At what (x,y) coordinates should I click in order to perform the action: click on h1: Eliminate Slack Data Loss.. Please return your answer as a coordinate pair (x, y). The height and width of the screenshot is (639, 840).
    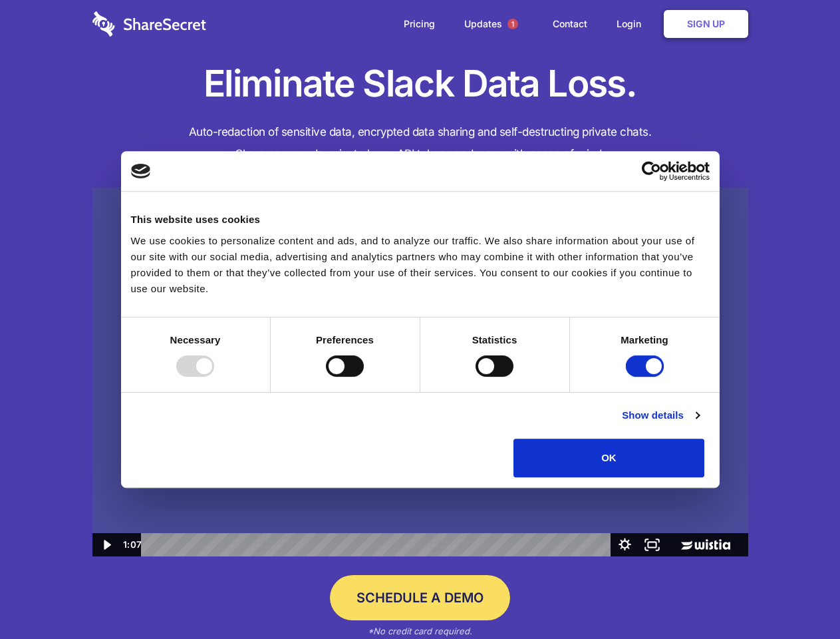
    Looking at the image, I should click on (420, 84).